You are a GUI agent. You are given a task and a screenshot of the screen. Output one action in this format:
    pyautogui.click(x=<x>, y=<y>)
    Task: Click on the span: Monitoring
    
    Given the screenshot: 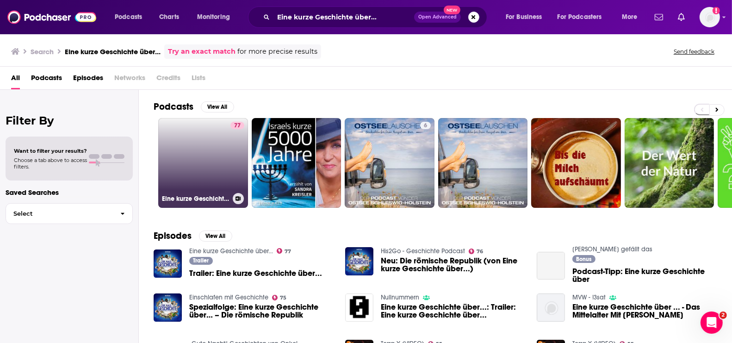 What is the action you would take?
    pyautogui.click(x=213, y=17)
    